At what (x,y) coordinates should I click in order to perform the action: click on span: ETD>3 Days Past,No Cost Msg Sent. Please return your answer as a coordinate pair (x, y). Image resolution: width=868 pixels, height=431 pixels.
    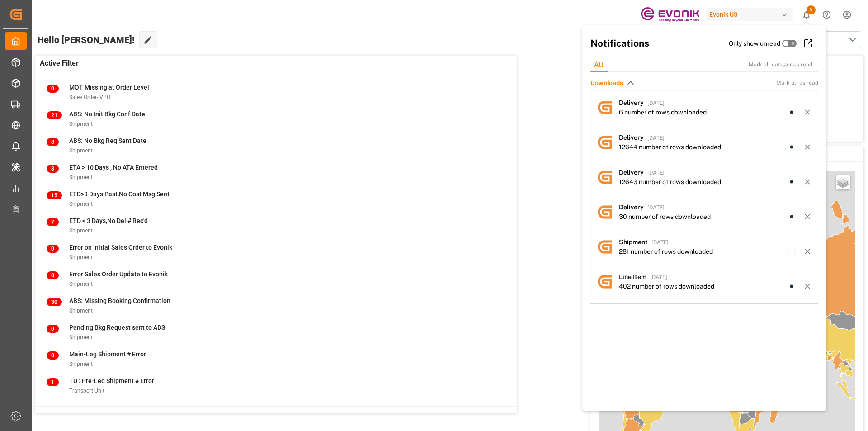
    Looking at the image, I should click on (119, 194).